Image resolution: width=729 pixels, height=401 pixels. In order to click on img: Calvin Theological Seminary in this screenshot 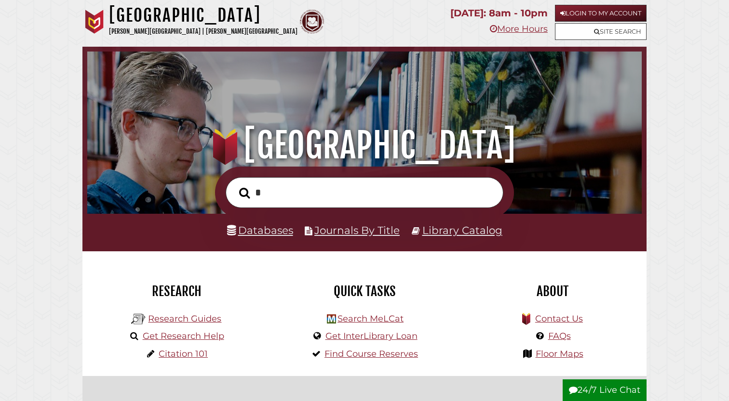, I will do `click(312, 22)`.